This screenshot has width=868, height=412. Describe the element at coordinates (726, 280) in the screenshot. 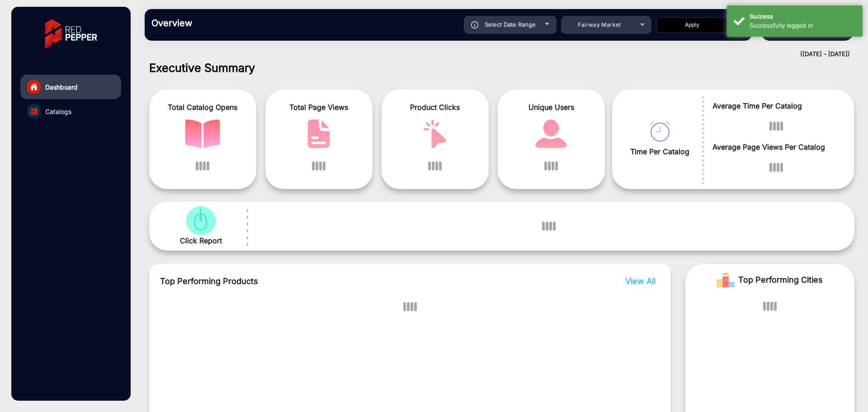

I see `img: Rank image` at that location.